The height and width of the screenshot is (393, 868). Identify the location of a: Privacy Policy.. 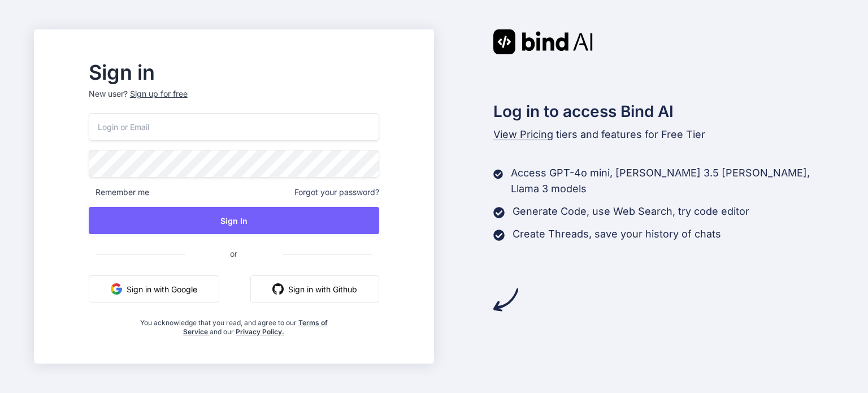
(260, 332).